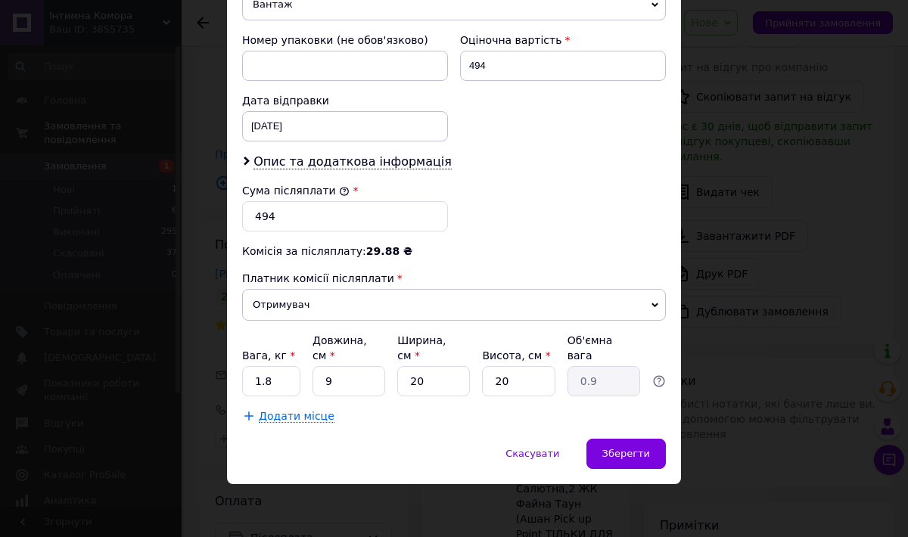 The image size is (908, 537). What do you see at coordinates (296, 191) in the screenshot?
I see `label: Сума післяплати` at bounding box center [296, 191].